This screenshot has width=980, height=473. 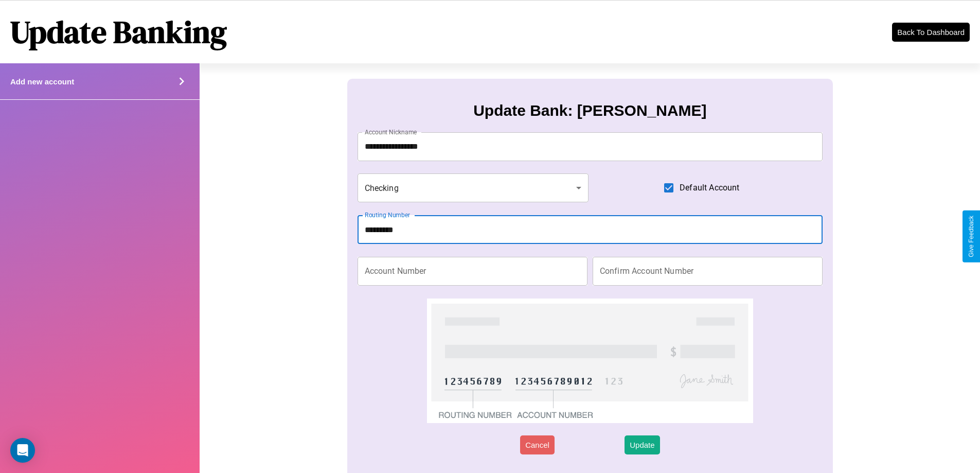 I want to click on button: Cancel, so click(x=537, y=444).